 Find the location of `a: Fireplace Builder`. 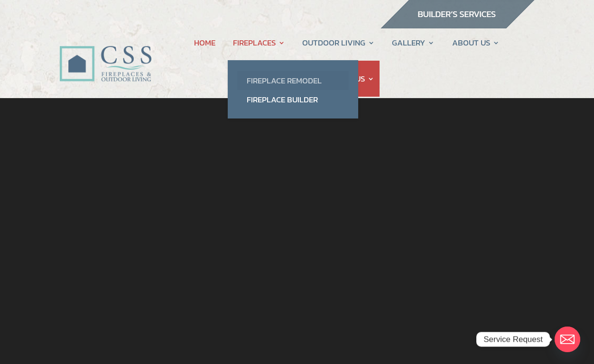

a: Fireplace Builder is located at coordinates (293, 100).